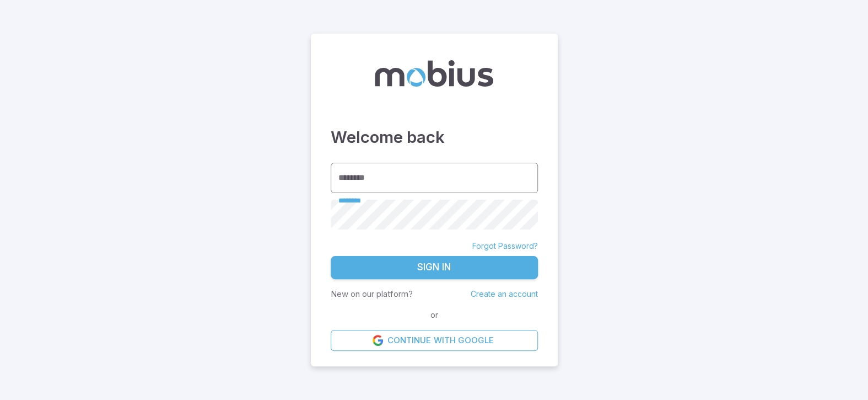 This screenshot has width=868, height=400. What do you see at coordinates (505, 246) in the screenshot?
I see `a: Forgot Password?` at bounding box center [505, 246].